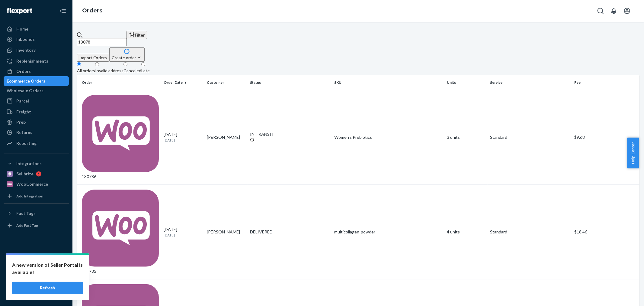  Describe the element at coordinates (466, 137) in the screenshot. I see `td: 3 units` at that location.